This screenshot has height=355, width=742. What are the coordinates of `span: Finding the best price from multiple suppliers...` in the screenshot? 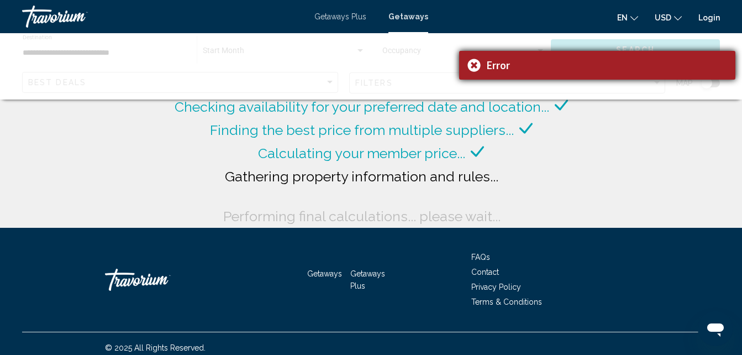 It's located at (362, 130).